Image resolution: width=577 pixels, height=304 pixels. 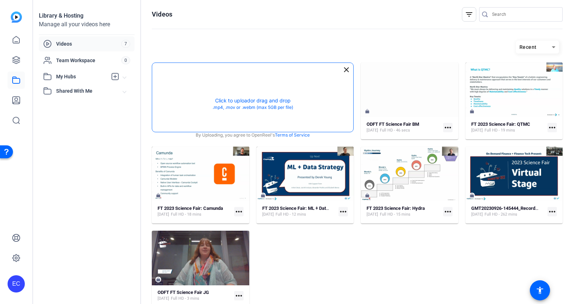 What do you see at coordinates (87, 91) in the screenshot?
I see `mat-expansion-panel-header: Shared With Me` at bounding box center [87, 91].